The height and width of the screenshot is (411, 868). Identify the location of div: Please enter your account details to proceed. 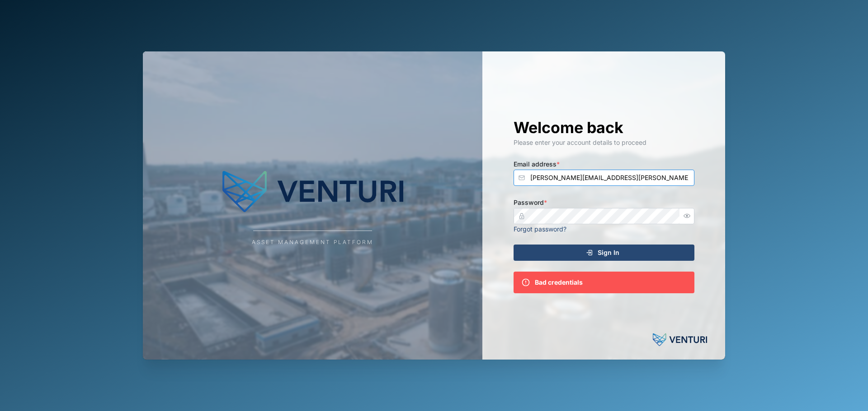
(604, 143).